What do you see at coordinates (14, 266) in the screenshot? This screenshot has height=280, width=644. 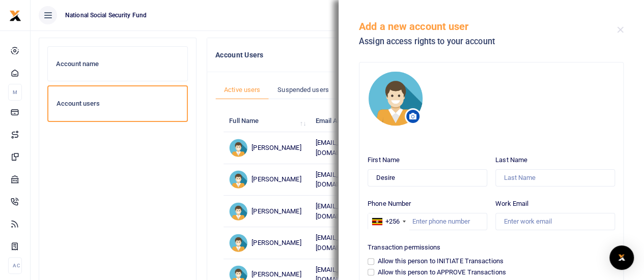 I see `li: Ac` at bounding box center [14, 266].